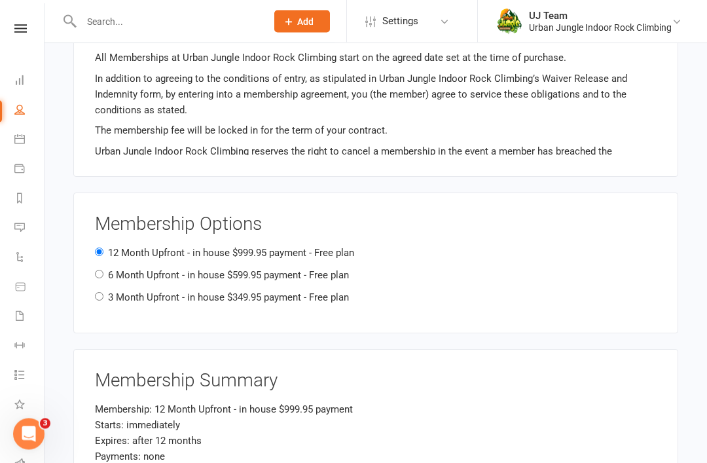  Describe the element at coordinates (29, 287) in the screenshot. I see `a: Product Sales` at that location.